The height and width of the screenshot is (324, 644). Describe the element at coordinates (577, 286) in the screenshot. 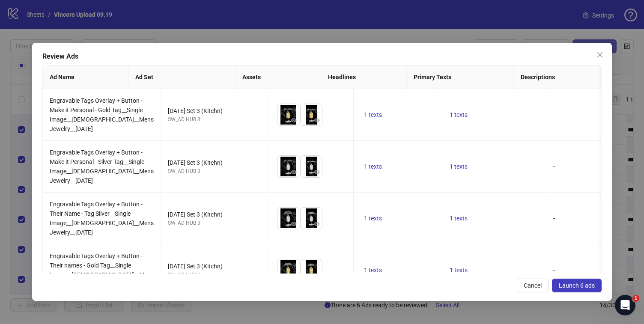

I see `span: Launch 6 ads` at that location.